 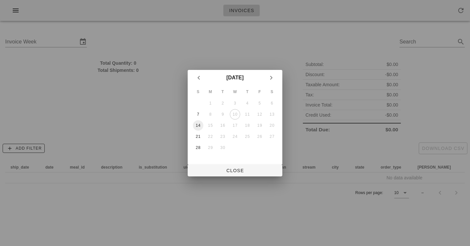 What do you see at coordinates (198, 114) in the screenshot?
I see `div: 7` at bounding box center [198, 114].